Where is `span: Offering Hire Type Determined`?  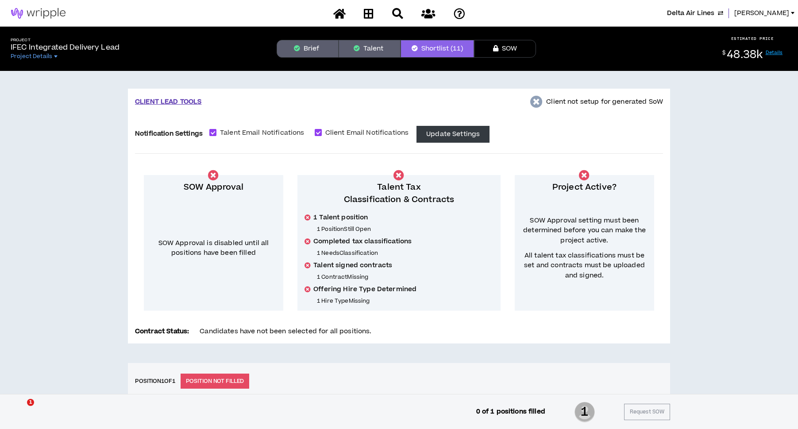
span: Offering Hire Type Determined is located at coordinates (365, 289).